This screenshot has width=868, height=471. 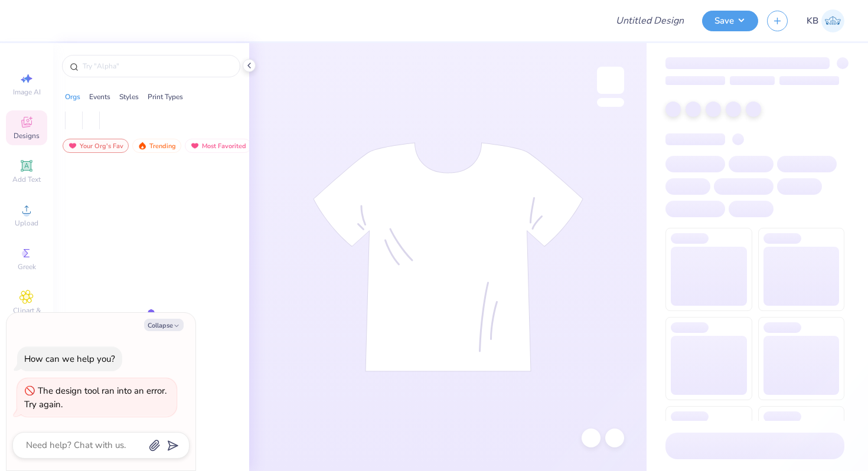 I want to click on span: Add Text, so click(x=27, y=179).